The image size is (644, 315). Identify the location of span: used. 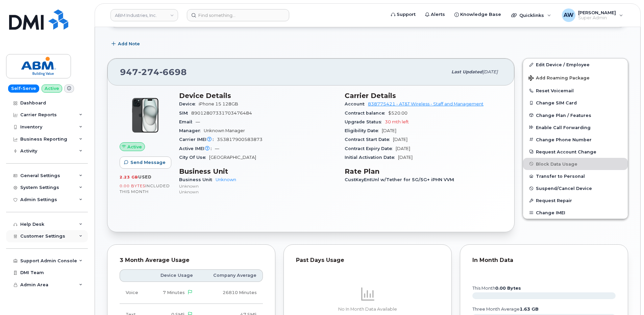
(145, 177).